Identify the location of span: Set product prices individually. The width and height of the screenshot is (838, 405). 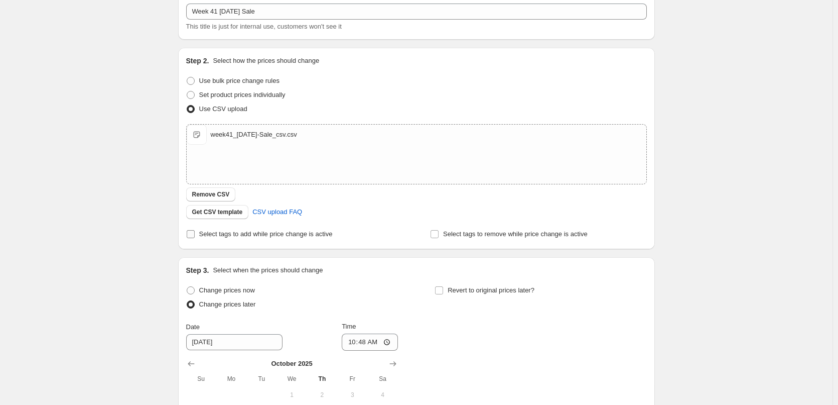
(242, 94).